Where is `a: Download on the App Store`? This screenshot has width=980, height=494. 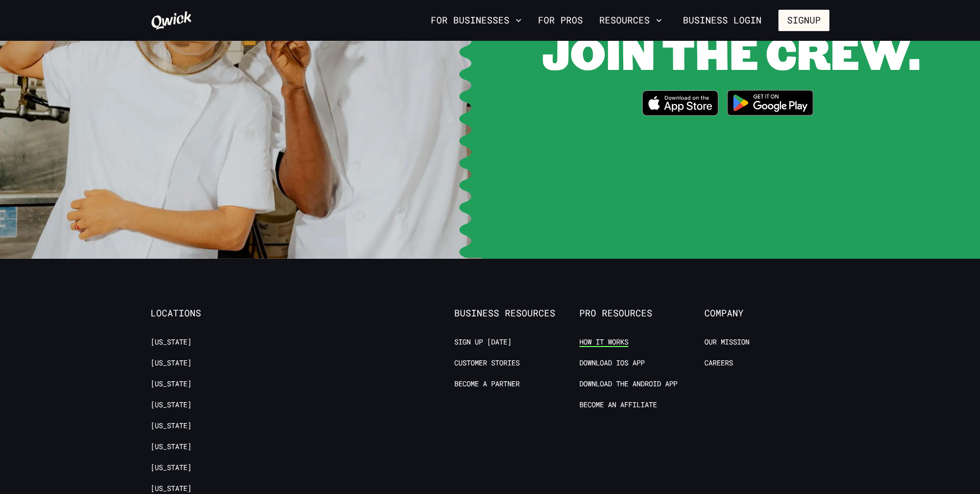 a: Download on the App Store is located at coordinates (680, 105).